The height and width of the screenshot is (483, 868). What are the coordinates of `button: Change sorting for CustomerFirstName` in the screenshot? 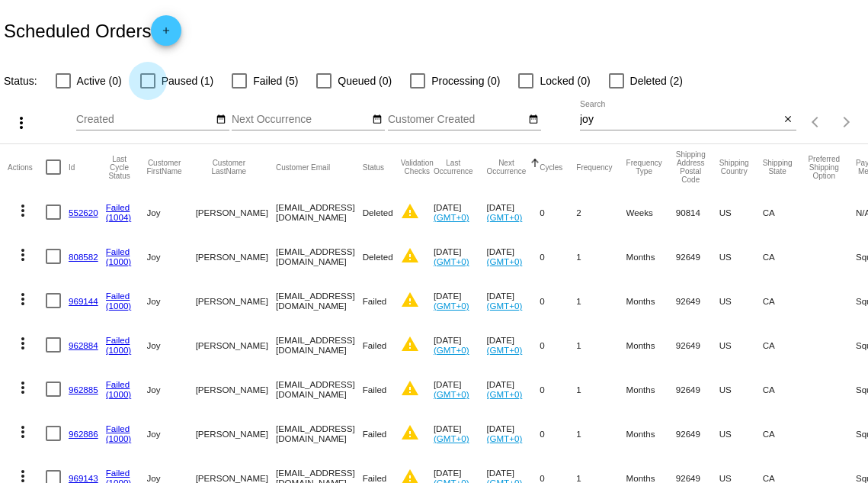 It's located at (165, 167).